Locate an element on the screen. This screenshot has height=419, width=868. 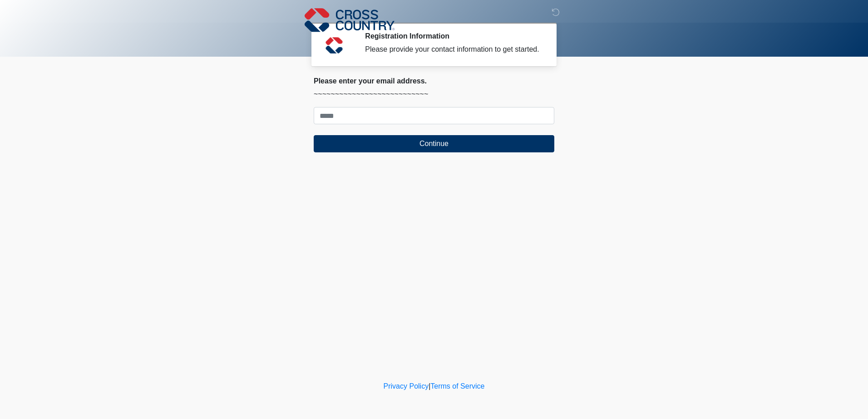
h2: Please enter your email address. is located at coordinates (434, 81).